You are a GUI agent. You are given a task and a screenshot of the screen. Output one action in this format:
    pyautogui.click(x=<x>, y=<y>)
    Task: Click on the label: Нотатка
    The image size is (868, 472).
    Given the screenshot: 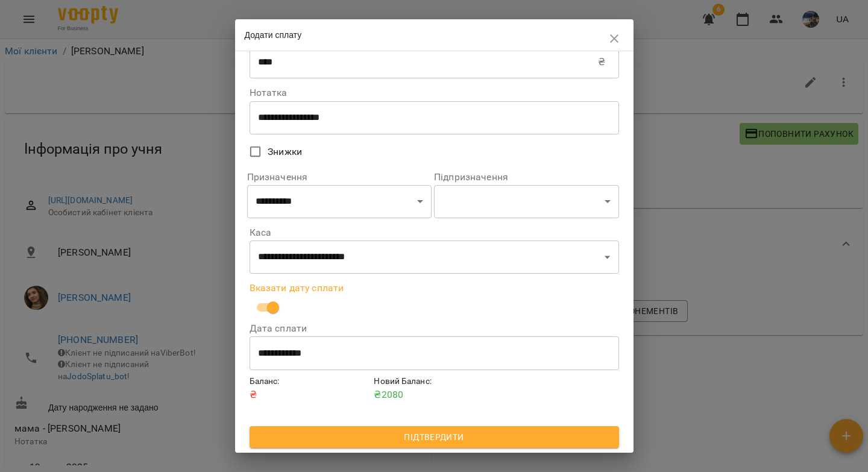 What is the action you would take?
    pyautogui.click(x=434, y=93)
    